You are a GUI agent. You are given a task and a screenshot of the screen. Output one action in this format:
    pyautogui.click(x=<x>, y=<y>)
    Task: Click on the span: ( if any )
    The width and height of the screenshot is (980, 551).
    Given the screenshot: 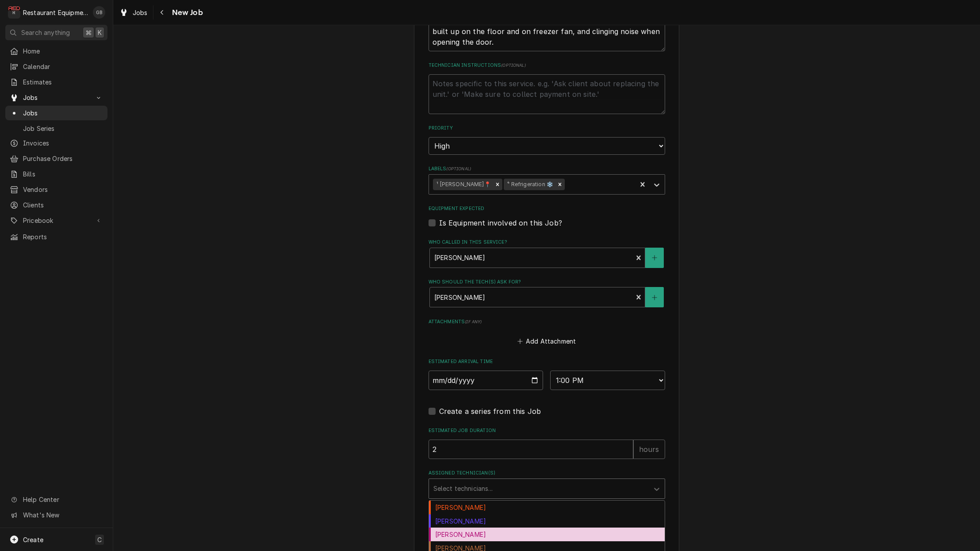 What is the action you would take?
    pyautogui.click(x=473, y=322)
    